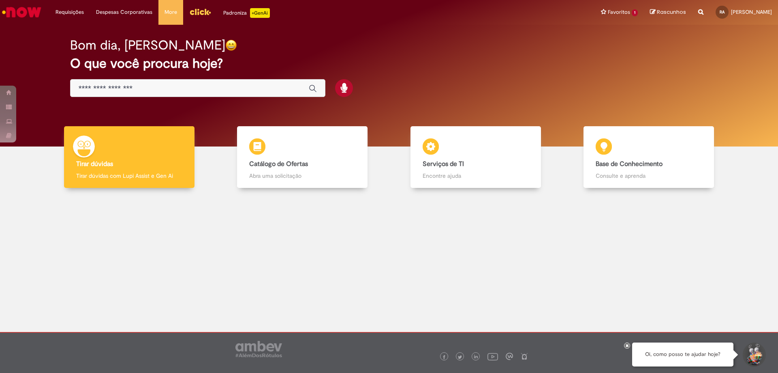 Image resolution: width=778 pixels, height=373 pixels. What do you see at coordinates (635, 13) in the screenshot?
I see `span: 1` at bounding box center [635, 13].